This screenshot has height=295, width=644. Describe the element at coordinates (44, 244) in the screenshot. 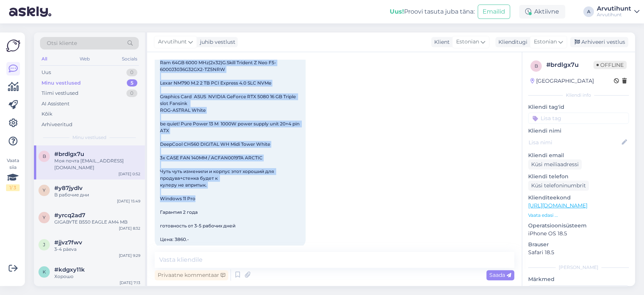

I see `span: j` at that location.